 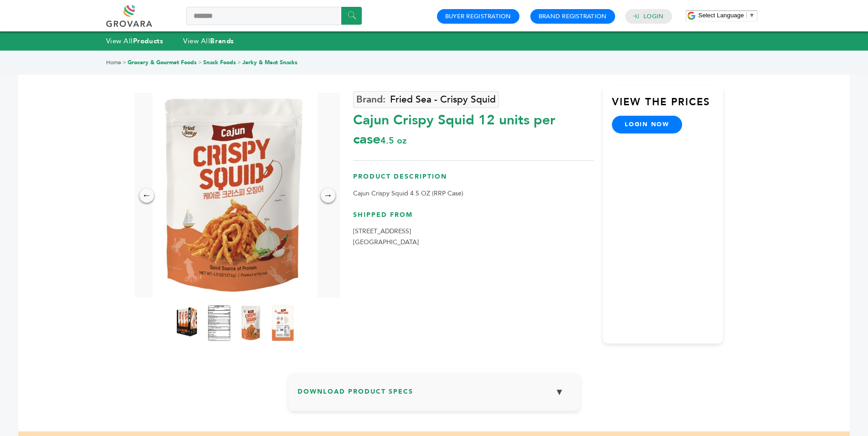 I want to click on a: Snack Foods, so click(x=219, y=62).